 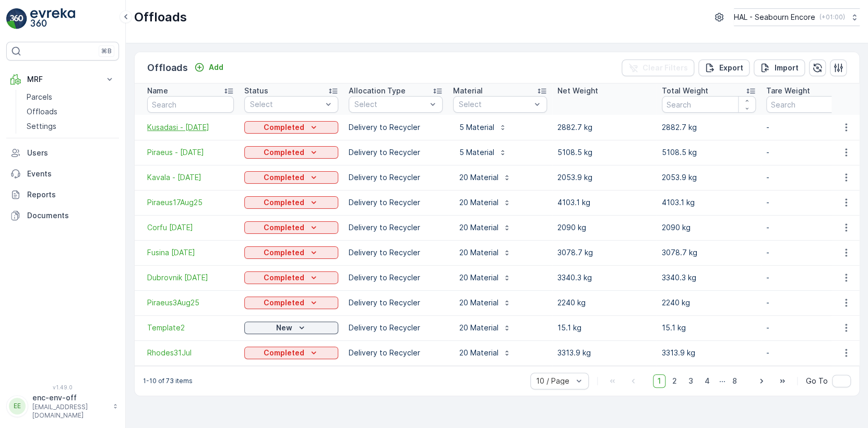 I want to click on a: Settings, so click(x=71, y=126).